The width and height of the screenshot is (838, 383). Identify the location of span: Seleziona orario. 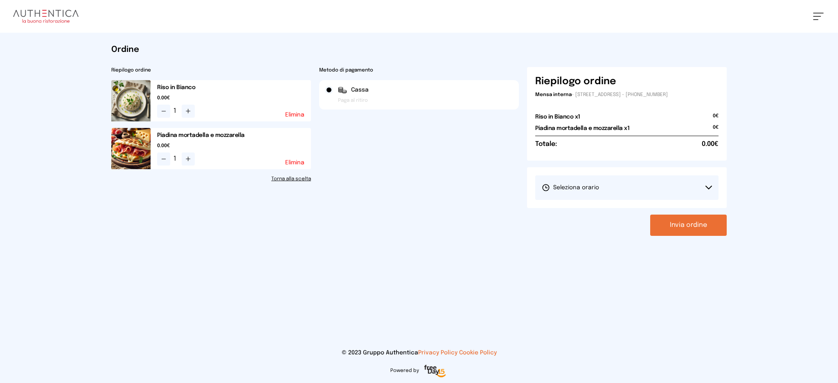
(570, 188).